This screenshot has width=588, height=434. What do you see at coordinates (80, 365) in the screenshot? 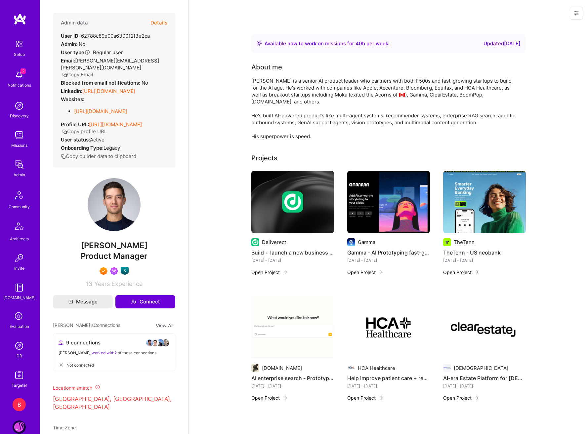
I see `span: Not connected` at bounding box center [80, 365].